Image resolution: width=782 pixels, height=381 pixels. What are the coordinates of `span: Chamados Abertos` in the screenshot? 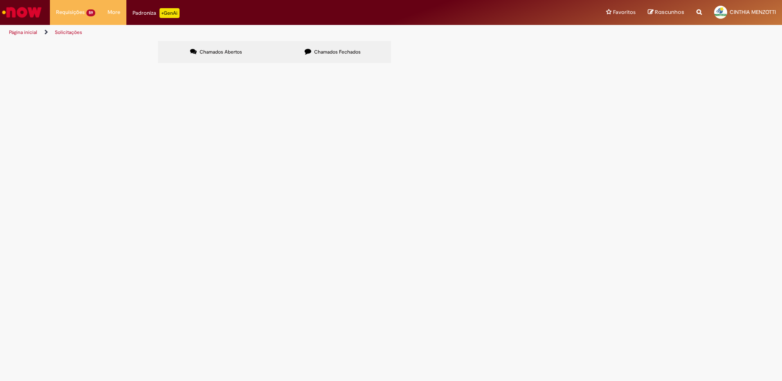 It's located at (221, 52).